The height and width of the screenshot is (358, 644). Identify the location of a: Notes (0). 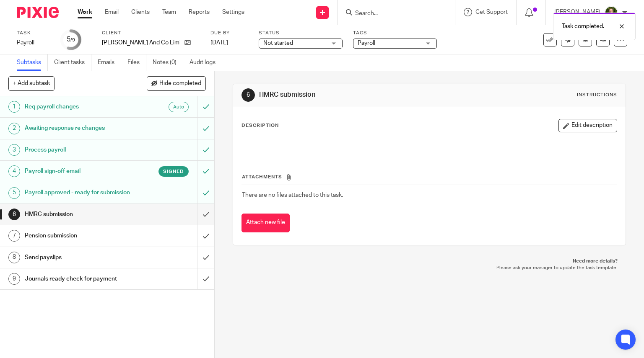
(168, 63).